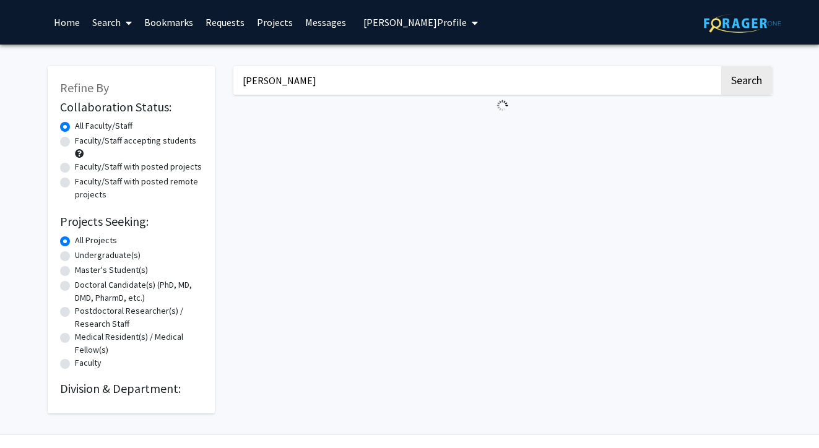 The image size is (819, 448). Describe the element at coordinates (225, 22) in the screenshot. I see `a: Requests` at that location.